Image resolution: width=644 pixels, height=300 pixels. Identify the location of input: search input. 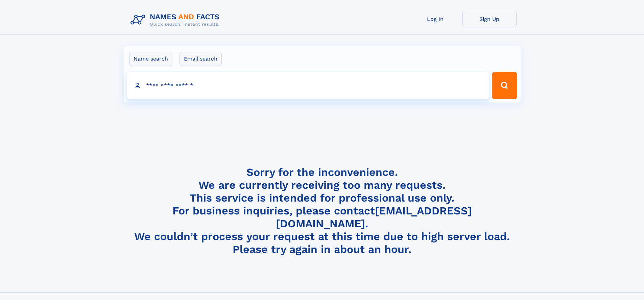
(308, 86).